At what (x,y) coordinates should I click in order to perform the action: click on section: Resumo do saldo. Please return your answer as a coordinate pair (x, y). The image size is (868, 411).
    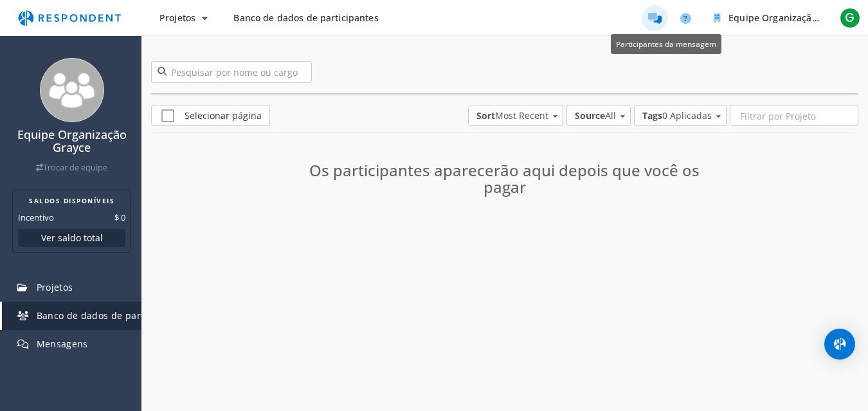
    Looking at the image, I should click on (71, 221).